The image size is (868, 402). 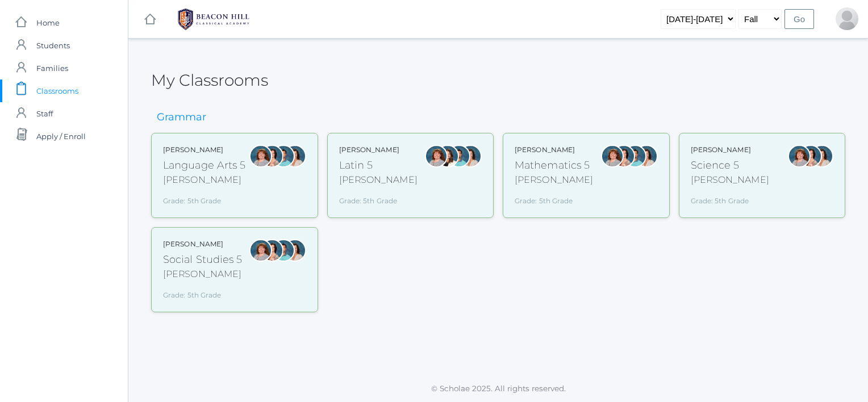 What do you see at coordinates (210, 80) in the screenshot?
I see `h2: My Classrooms` at bounding box center [210, 80].